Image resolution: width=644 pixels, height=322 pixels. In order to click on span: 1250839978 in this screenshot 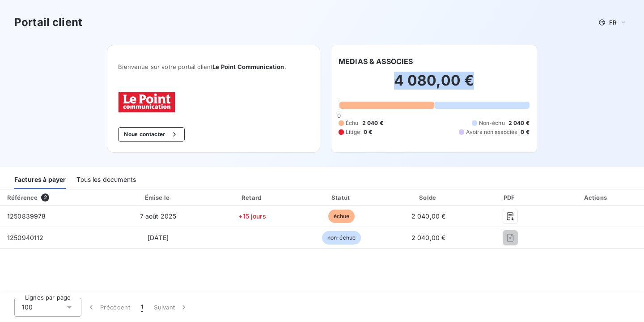, I will do `click(26, 216)`.